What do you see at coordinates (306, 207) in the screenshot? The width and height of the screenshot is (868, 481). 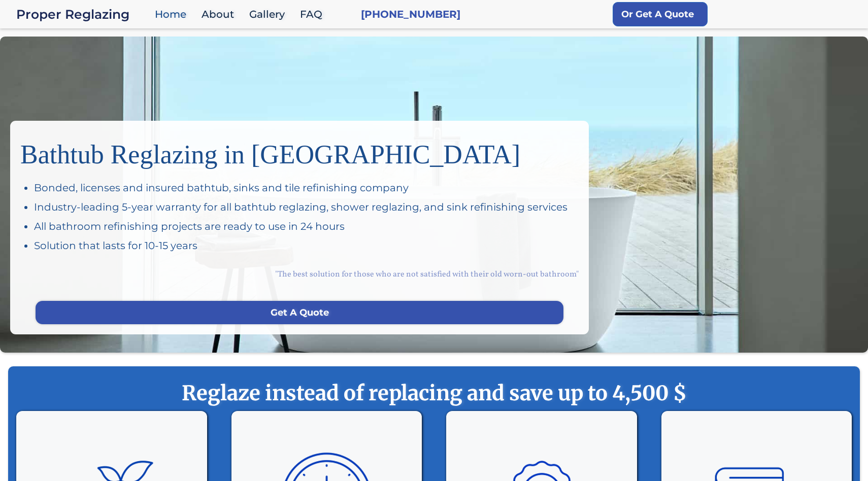 I see `div: Industry-leading 5-year warranty for all bathtub reglazing, shower reglazing, and sink refinishin...` at bounding box center [306, 207].